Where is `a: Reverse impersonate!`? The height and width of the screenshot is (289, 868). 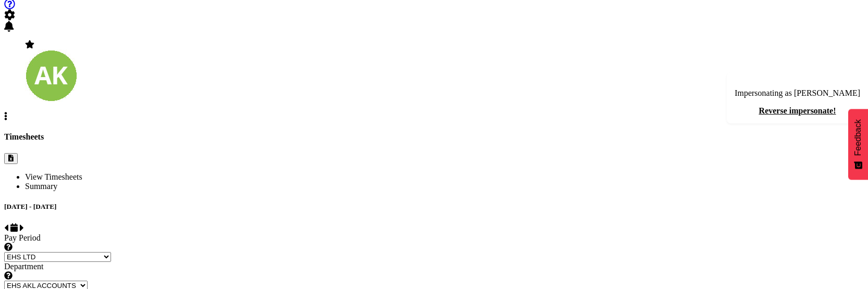
a: Reverse impersonate! is located at coordinates (797, 111).